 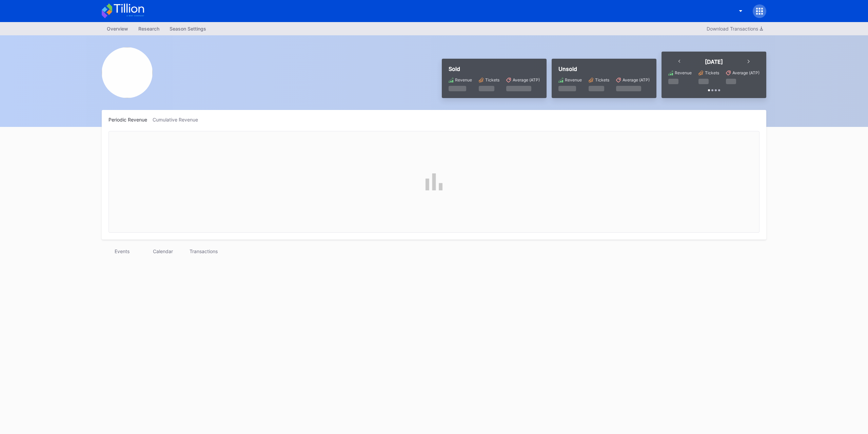 I want to click on button: Download Transactions, so click(x=735, y=28).